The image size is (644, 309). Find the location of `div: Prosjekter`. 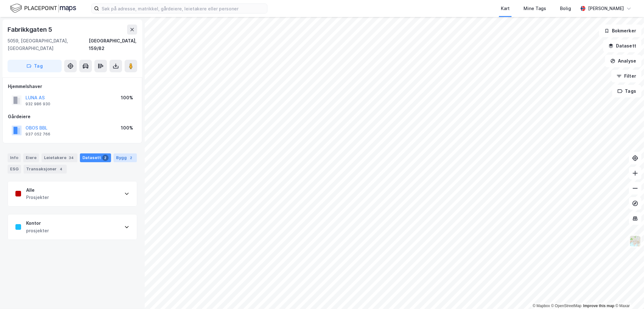

div: Prosjekter is located at coordinates (38, 198).